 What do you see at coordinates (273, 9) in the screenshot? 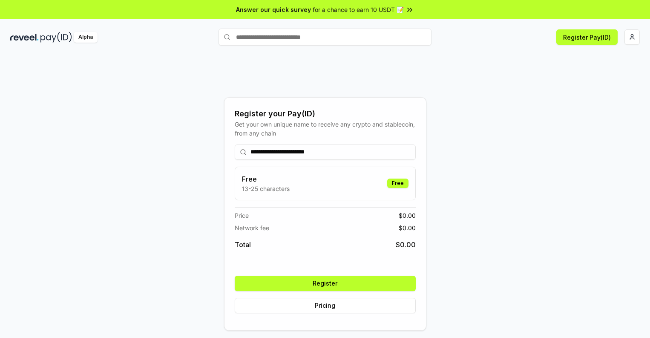
I see `span: Answer our quick survey` at bounding box center [273, 9].